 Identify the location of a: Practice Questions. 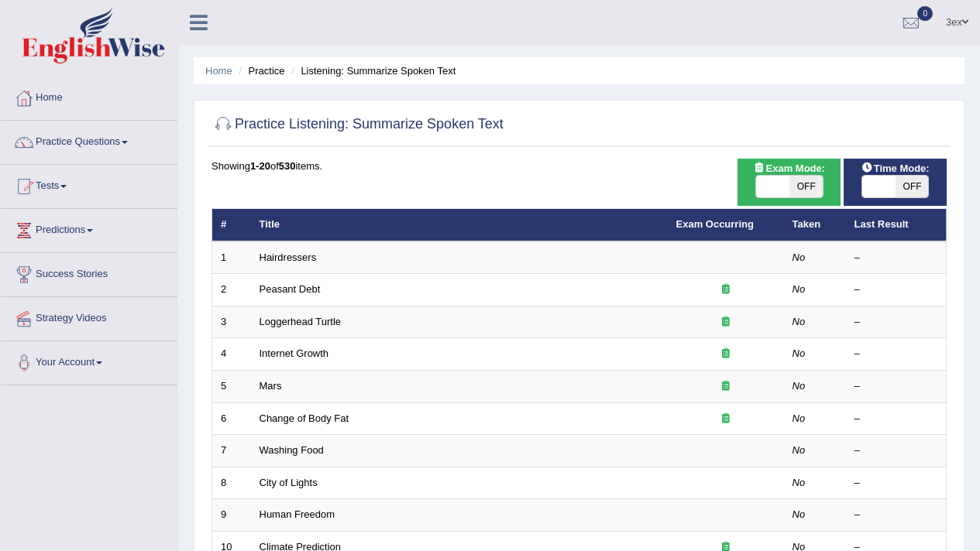
(89, 140).